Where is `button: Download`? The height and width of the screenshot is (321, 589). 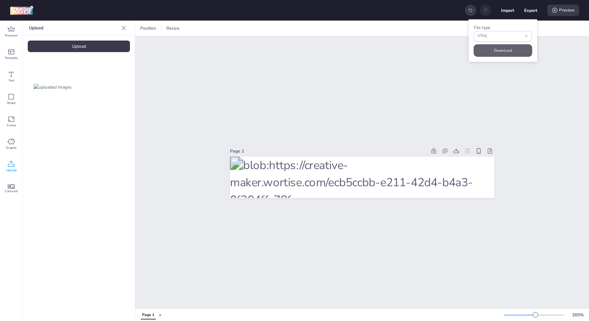
button: Download is located at coordinates (503, 50).